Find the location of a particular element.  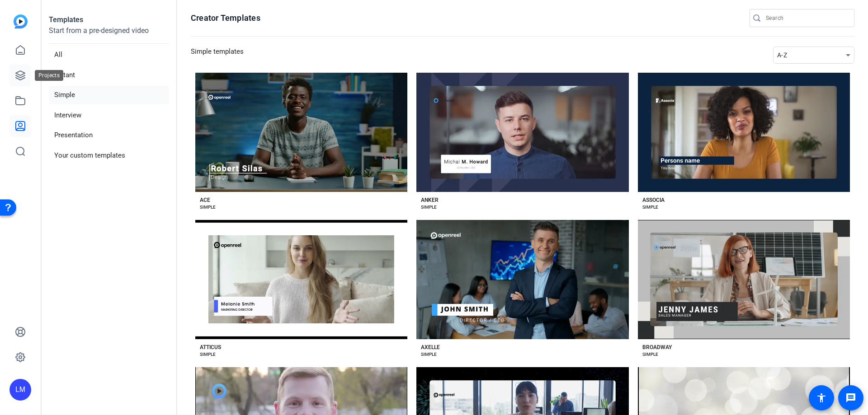

li: Presentation is located at coordinates (109, 135).